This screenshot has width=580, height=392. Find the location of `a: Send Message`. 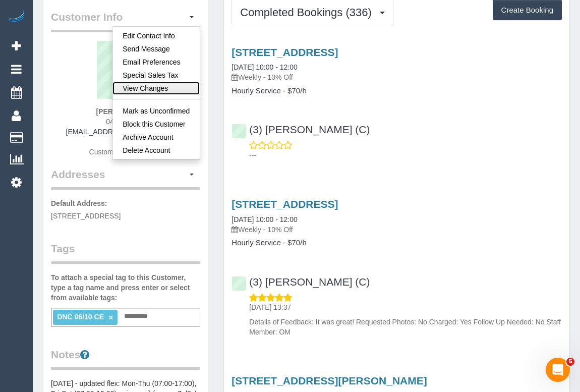

a: Send Message is located at coordinates (156, 49).